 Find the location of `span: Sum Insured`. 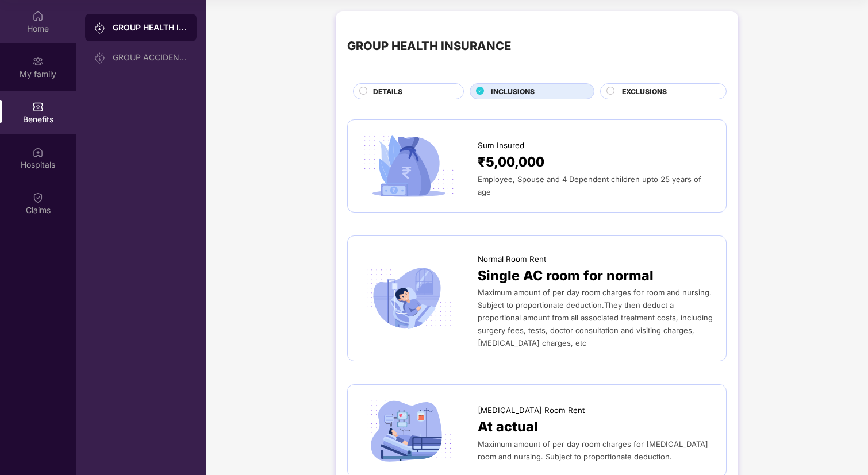

span: Sum Insured is located at coordinates (501, 146).